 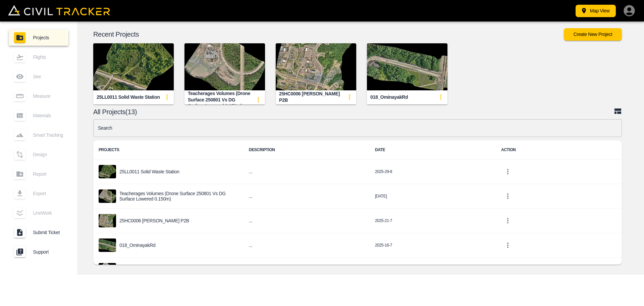 What do you see at coordinates (432, 245) in the screenshot?
I see `td: 2025-16-7` at bounding box center [432, 245].